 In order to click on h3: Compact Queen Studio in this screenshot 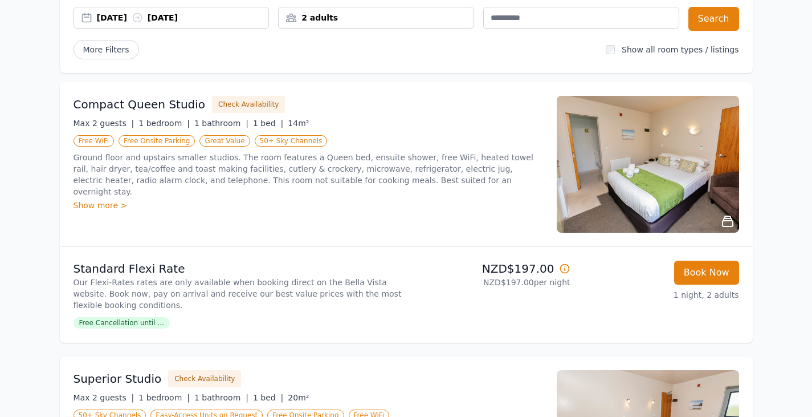, I will do `click(140, 104)`.